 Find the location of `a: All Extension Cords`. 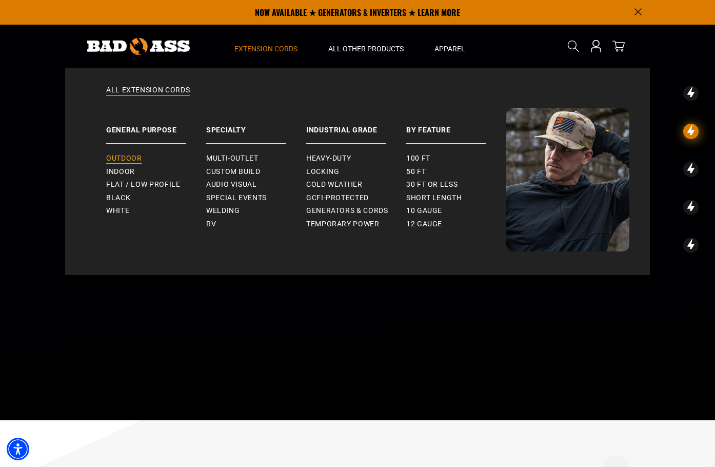

a: All Extension Cords is located at coordinates (357, 96).